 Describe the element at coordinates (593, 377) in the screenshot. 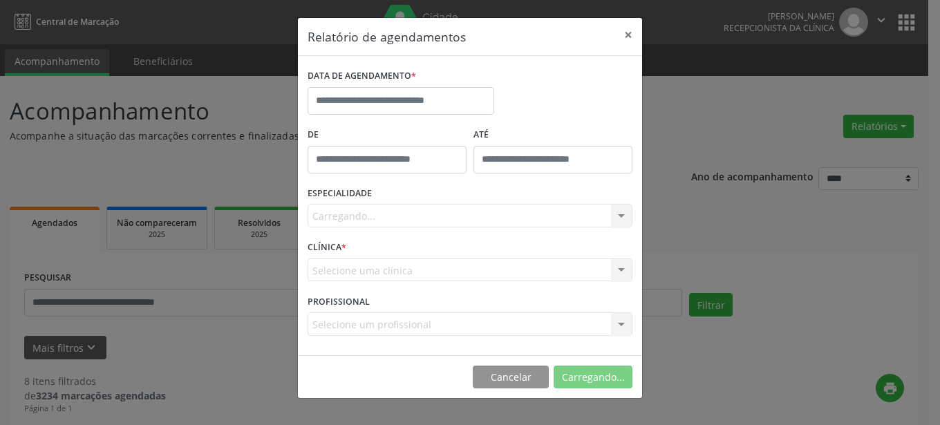

I see `button: Carregando...` at that location.